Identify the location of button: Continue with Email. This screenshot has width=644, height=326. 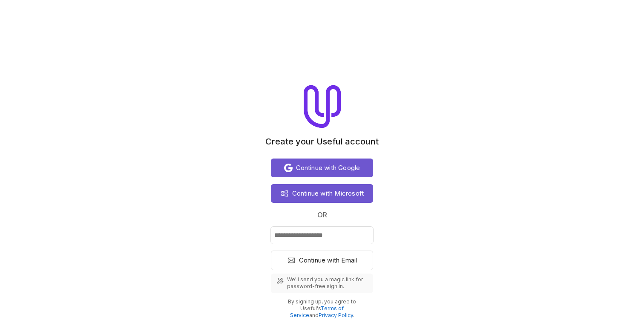
(322, 260).